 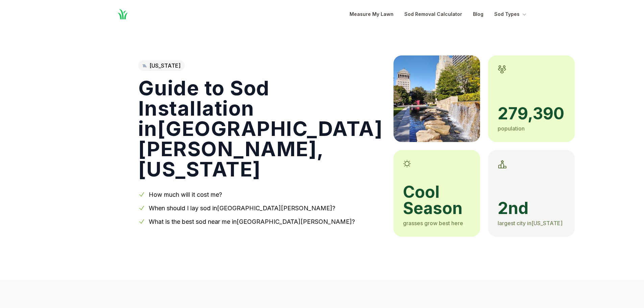 I want to click on img: Missouri state outline, so click(x=144, y=66).